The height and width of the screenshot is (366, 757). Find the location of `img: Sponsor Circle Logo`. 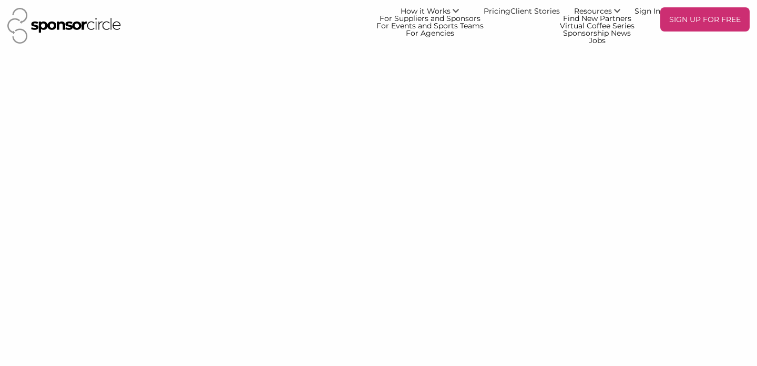

img: Sponsor Circle Logo is located at coordinates (64, 26).